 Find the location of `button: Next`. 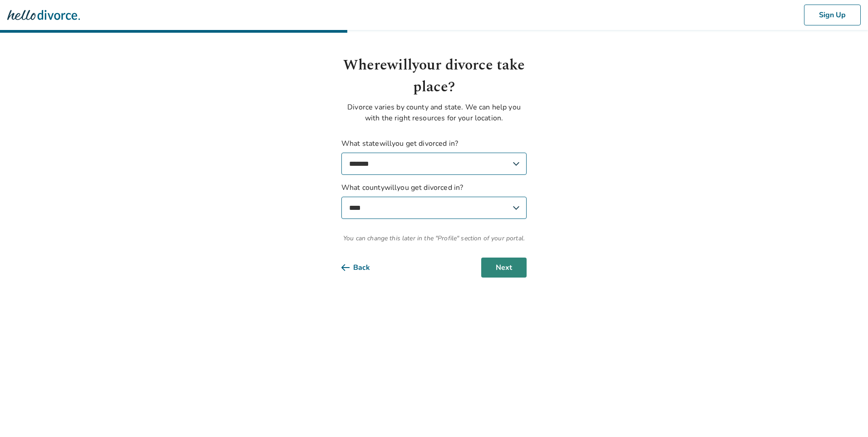

button: Next is located at coordinates (504, 268).